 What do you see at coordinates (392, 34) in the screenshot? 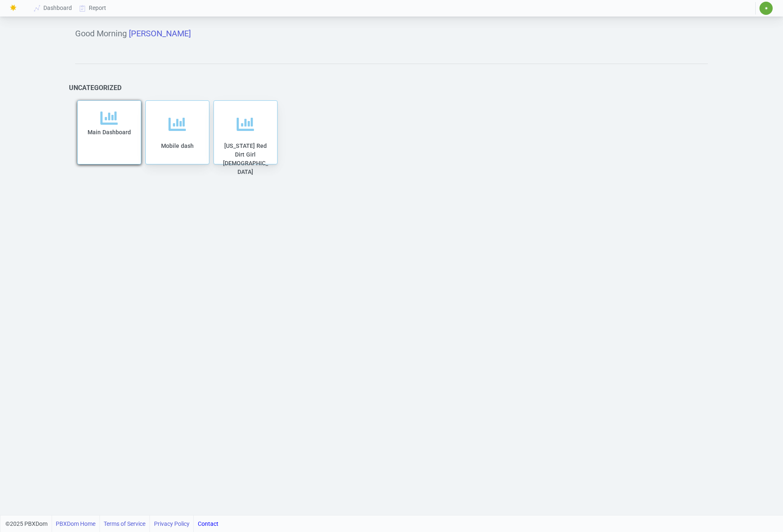
I see `h5: Good Morning` at bounding box center [392, 34].